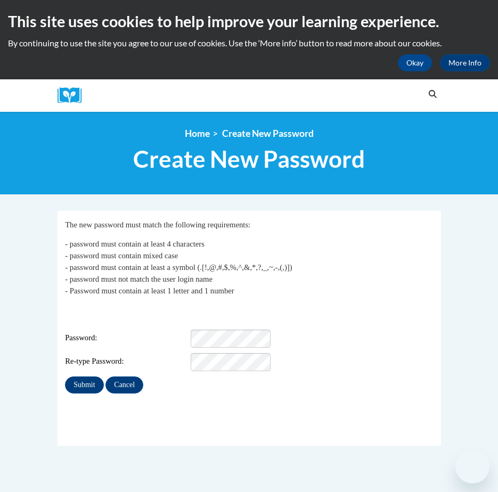 The height and width of the screenshot is (492, 498). Describe the element at coordinates (415, 63) in the screenshot. I see `button: Okay` at that location.